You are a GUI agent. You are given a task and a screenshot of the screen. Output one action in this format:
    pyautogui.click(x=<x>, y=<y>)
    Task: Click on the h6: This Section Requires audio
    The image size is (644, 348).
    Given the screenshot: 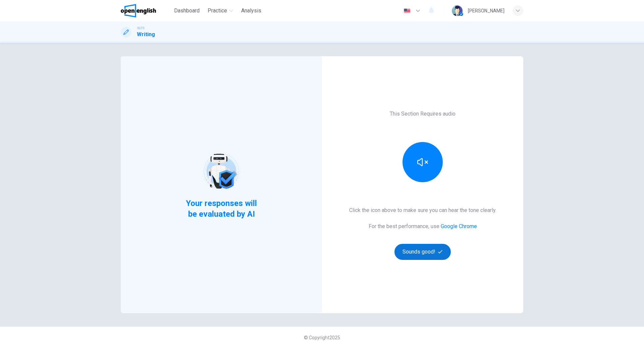 What is the action you would take?
    pyautogui.click(x=422, y=114)
    